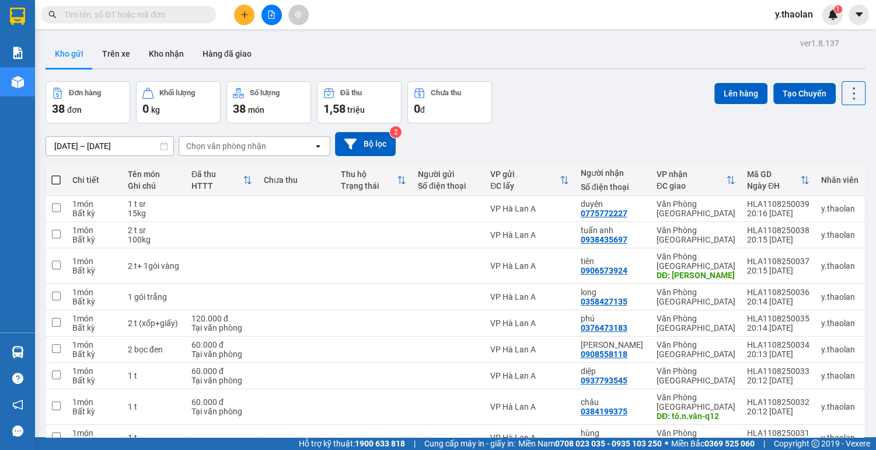 Image resolution: width=876 pixels, height=450 pixels. I want to click on span: kg, so click(155, 110).